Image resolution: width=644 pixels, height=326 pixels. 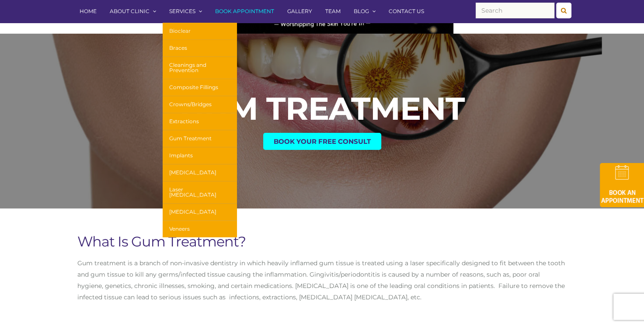 I want to click on a: Composite Fillings, so click(x=200, y=88).